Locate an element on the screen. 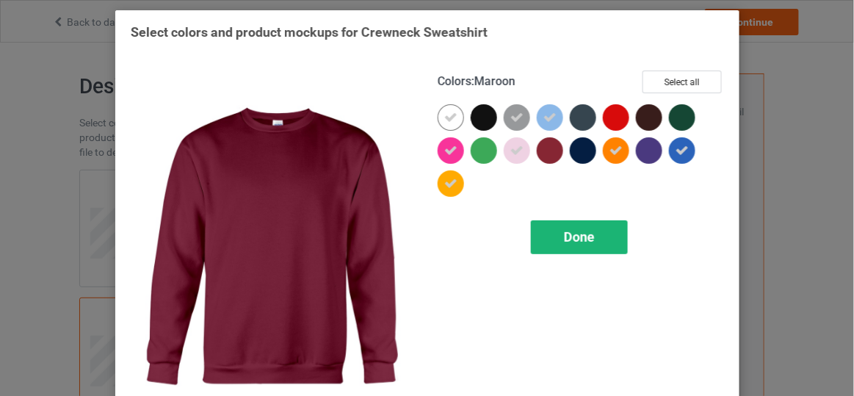 The image size is (854, 396). span: Select colors and product mockups for Crewneck Sweatshirt is located at coordinates (309, 32).